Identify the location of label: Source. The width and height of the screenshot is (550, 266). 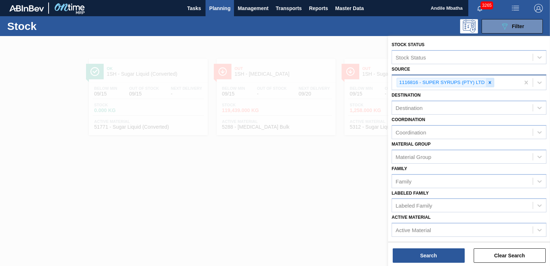
(401, 69).